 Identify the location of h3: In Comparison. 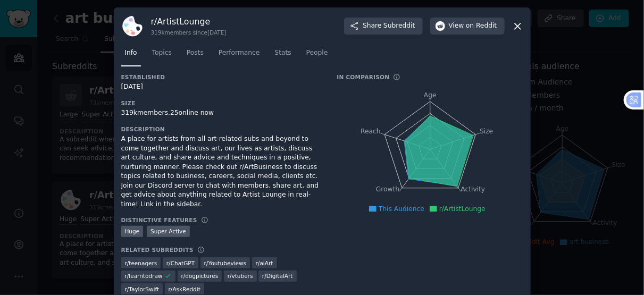
(363, 77).